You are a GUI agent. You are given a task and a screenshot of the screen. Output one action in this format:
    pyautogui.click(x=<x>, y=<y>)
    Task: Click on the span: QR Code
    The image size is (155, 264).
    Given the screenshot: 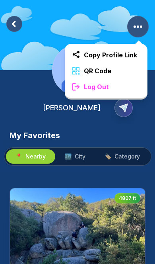 What is the action you would take?
    pyautogui.click(x=98, y=71)
    